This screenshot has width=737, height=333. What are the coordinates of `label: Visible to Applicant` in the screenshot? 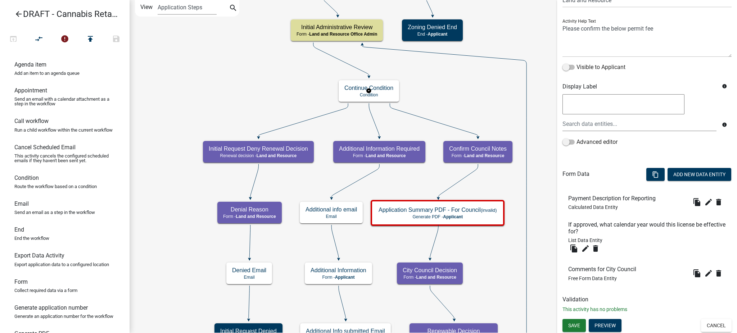 It's located at (593, 67).